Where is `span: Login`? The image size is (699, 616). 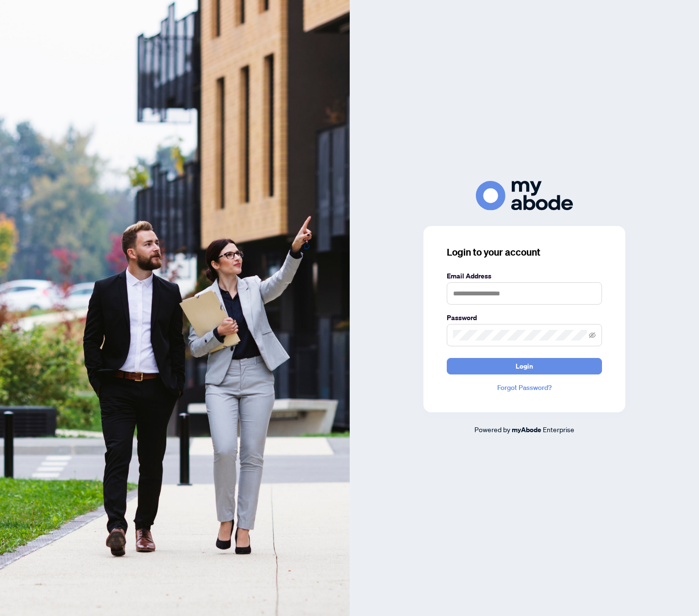
span: Login is located at coordinates (524, 366).